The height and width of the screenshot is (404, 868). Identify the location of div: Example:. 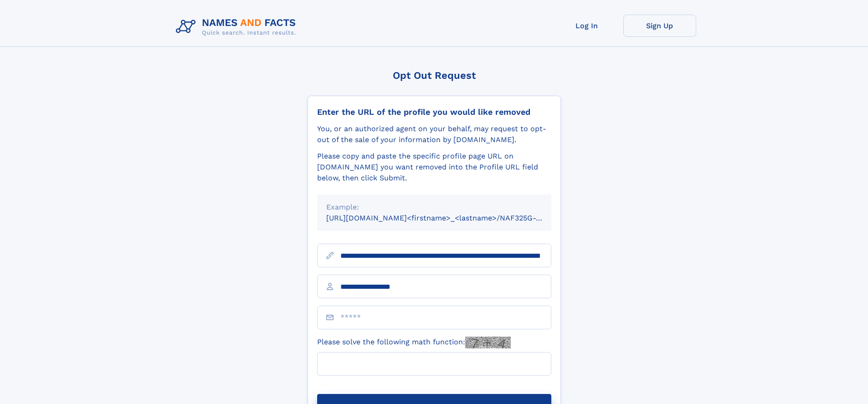
(434, 207).